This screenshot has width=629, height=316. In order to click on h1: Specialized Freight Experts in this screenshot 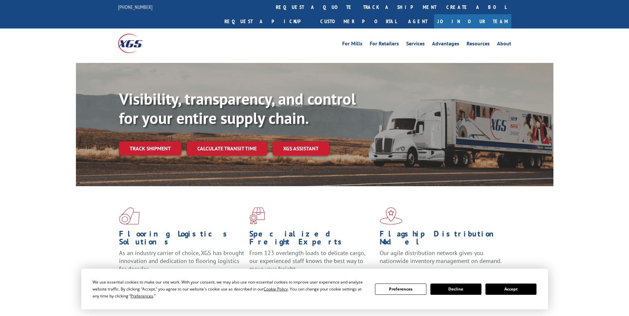, I will do `click(312, 240)`.